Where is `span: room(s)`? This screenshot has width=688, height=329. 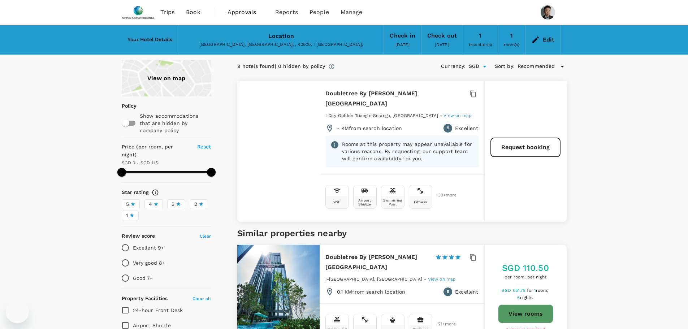 span: room(s) is located at coordinates (512, 45).